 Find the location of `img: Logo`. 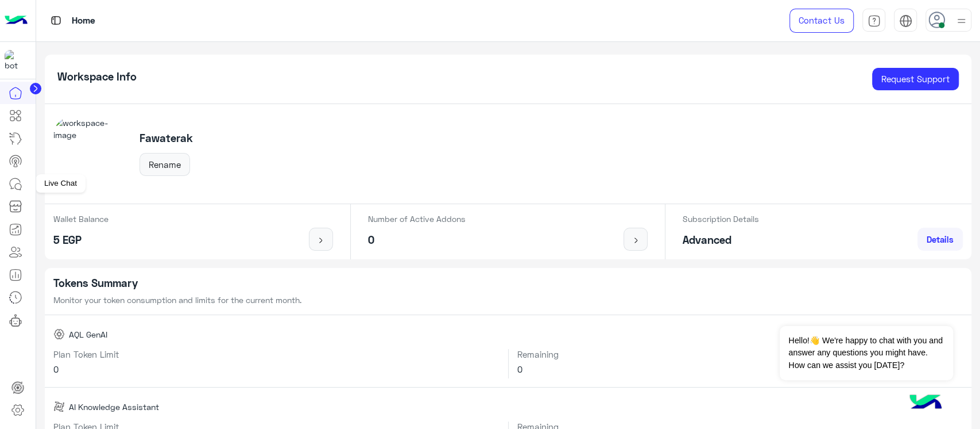

img: Logo is located at coordinates (16, 21).